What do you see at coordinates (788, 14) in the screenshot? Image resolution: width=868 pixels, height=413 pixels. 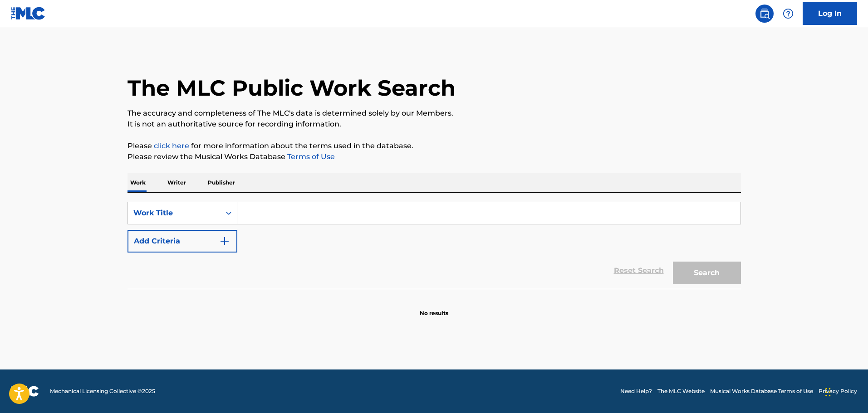 I see `img: help` at bounding box center [788, 14].